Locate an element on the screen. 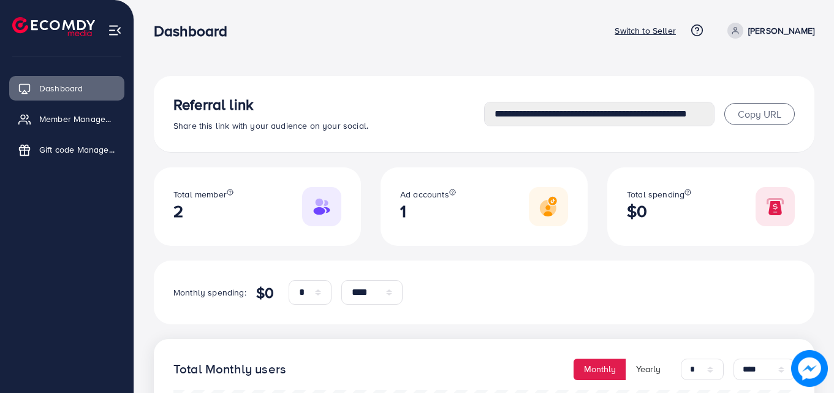 The height and width of the screenshot is (393, 834). span: Gift code Management is located at coordinates (77, 150).